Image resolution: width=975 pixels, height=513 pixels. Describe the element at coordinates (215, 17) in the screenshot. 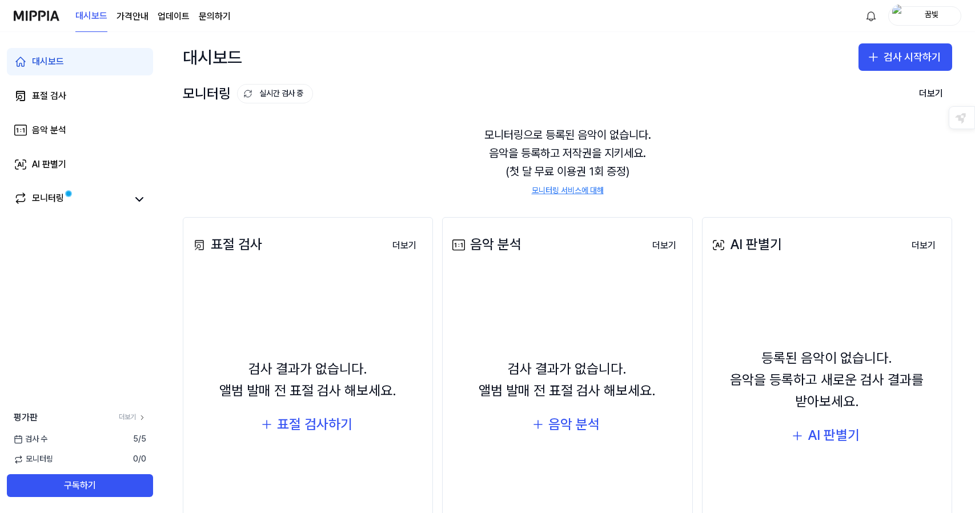

I see `a: 문의하기` at that location.